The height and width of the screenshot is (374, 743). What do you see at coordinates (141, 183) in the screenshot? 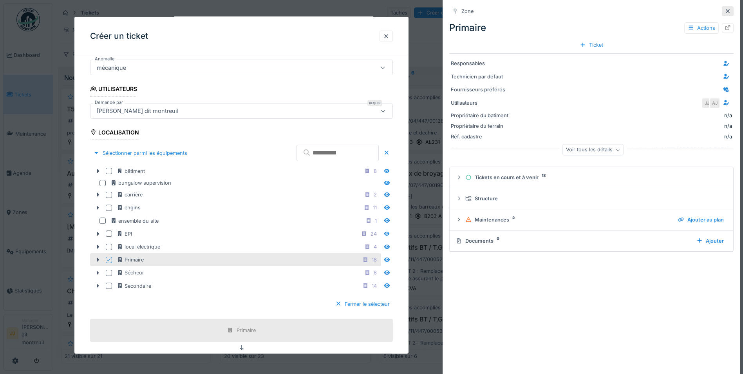
I see `div: bungalow supervision` at bounding box center [141, 183].